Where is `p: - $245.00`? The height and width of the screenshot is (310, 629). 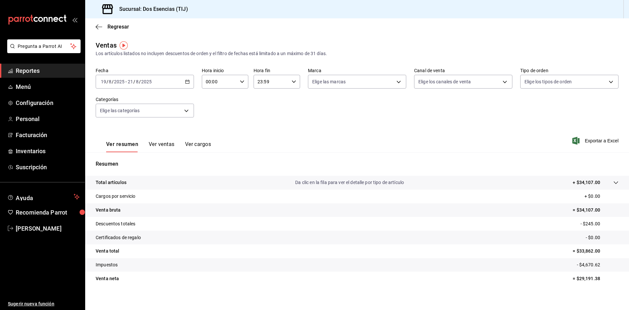 p: - $245.00 is located at coordinates (600, 224).